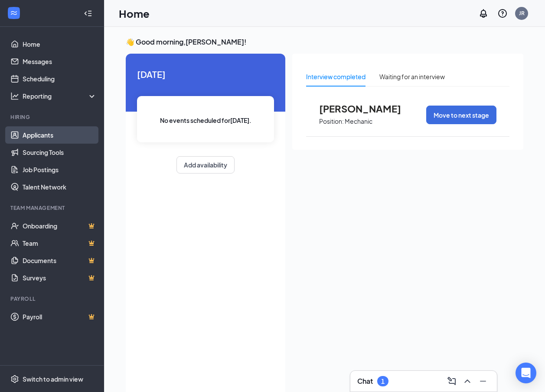  I want to click on div: Payroll, so click(53, 299).